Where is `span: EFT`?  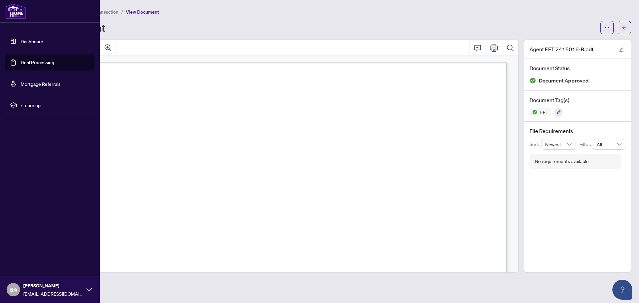
span: EFT is located at coordinates (544, 112).